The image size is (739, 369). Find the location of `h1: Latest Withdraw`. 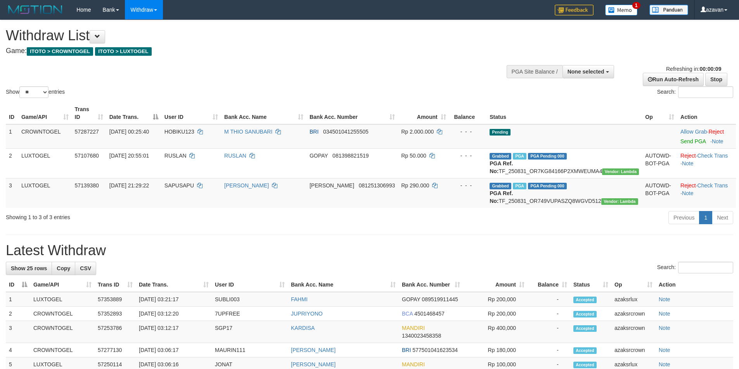

h1: Latest Withdraw is located at coordinates (369, 251).